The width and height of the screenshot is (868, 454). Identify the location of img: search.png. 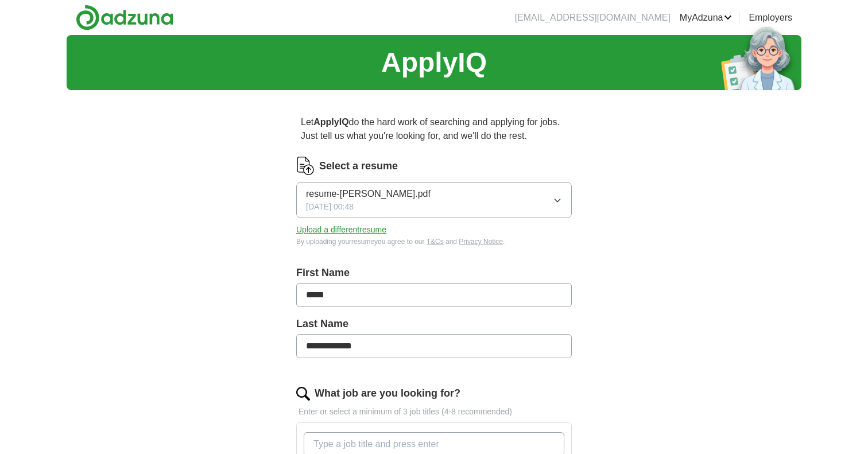
(303, 394).